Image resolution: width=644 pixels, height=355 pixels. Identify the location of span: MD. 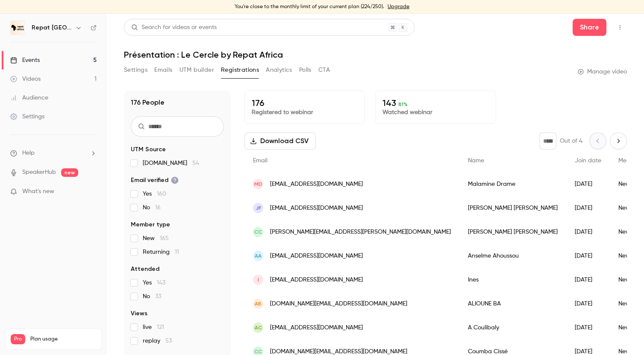
(258, 184).